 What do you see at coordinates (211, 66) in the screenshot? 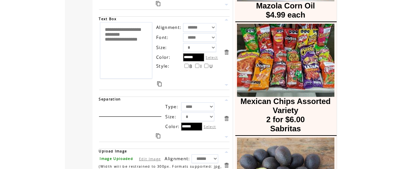
I see `span: U` at bounding box center [211, 66].